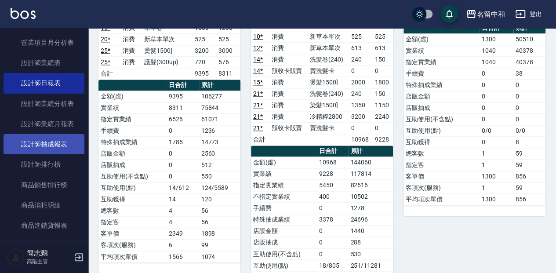 This screenshot has width=556, height=273. Describe the element at coordinates (132, 210) in the screenshot. I see `td: 總客數` at that location.